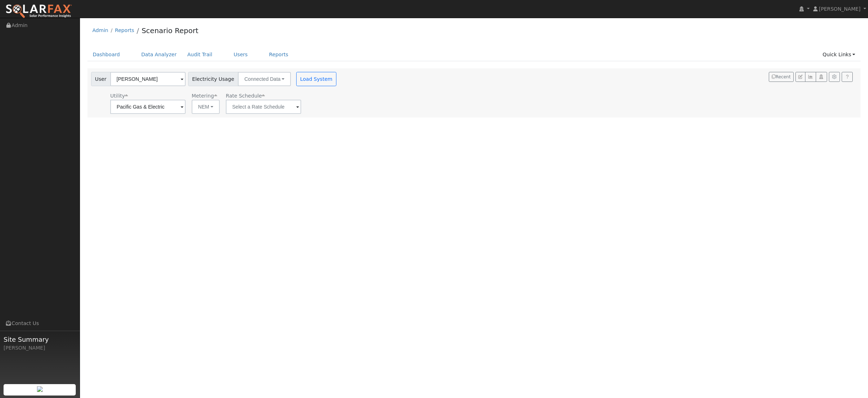 This screenshot has height=398, width=868. Describe the element at coordinates (106, 55) in the screenshot. I see `a: Dashboard` at that location.